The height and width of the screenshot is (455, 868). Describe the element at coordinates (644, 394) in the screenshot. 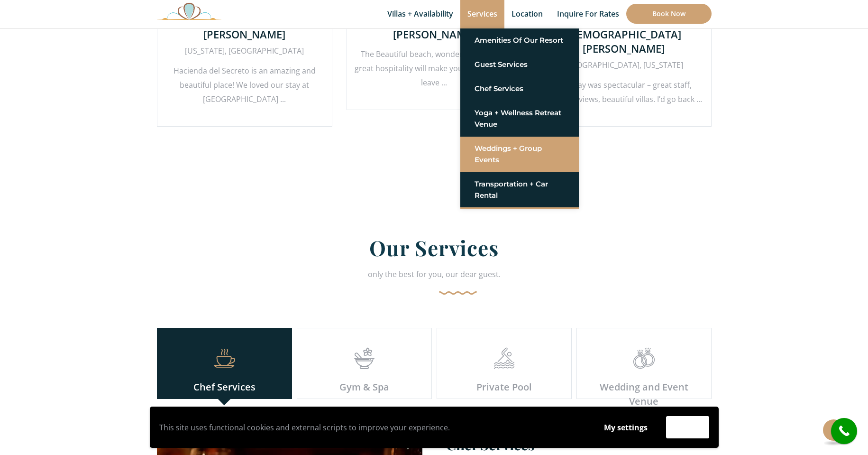

I see `div: Wedding and Event Venue` at that location.